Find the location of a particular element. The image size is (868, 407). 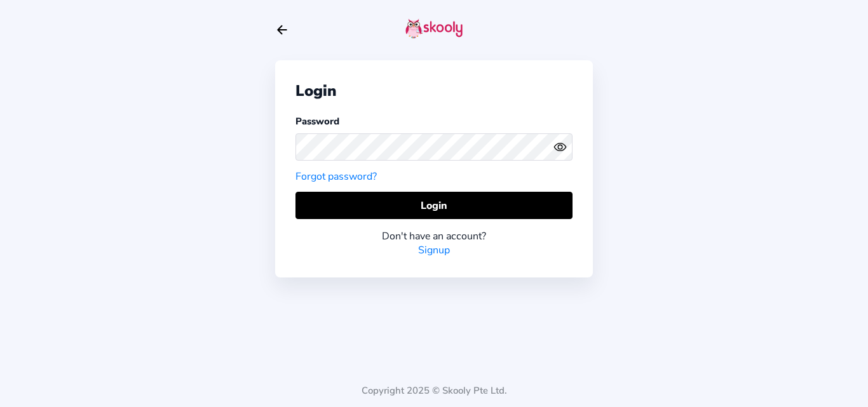

div: Don't have an account? is located at coordinates (434, 236).